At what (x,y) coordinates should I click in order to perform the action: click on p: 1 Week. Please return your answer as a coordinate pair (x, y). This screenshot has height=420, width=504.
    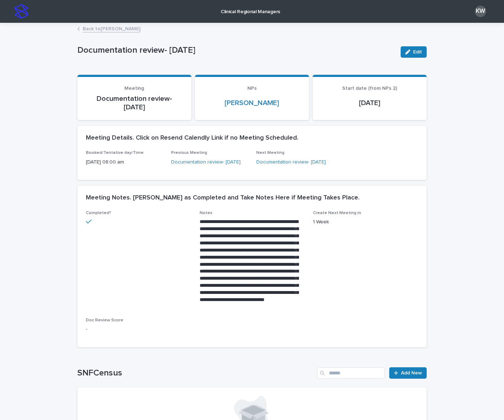
    Looking at the image, I should click on (365, 222).